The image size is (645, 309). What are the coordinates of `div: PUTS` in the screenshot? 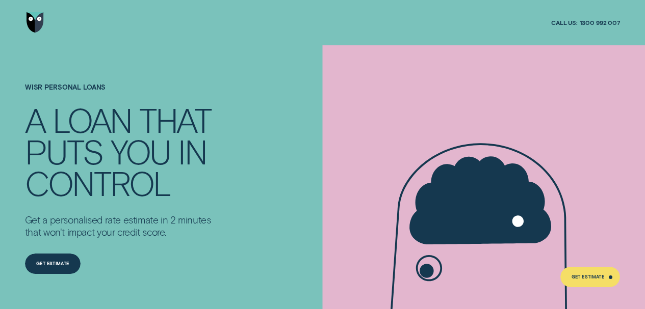 It's located at (64, 151).